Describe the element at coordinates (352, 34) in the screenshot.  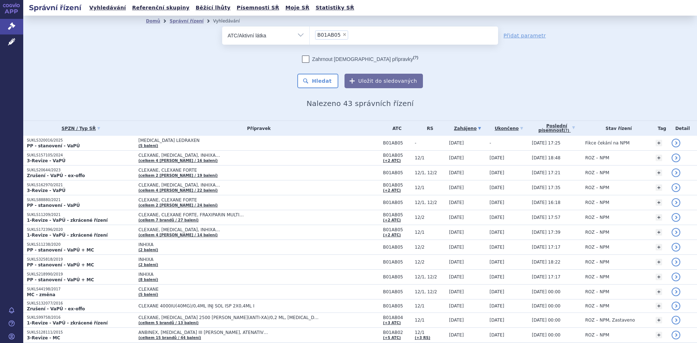
I see `input: B01AB05` at that location.